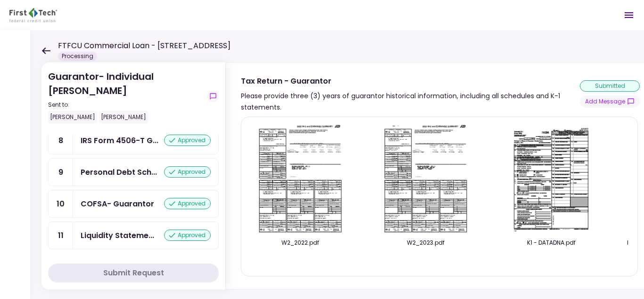  I want to click on div: Sent to:, so click(126, 105).